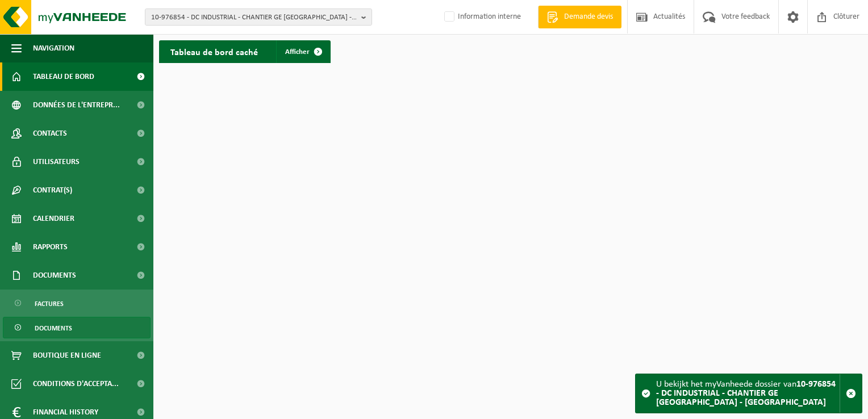  What do you see at coordinates (481, 17) in the screenshot?
I see `label: Information interne` at bounding box center [481, 17].